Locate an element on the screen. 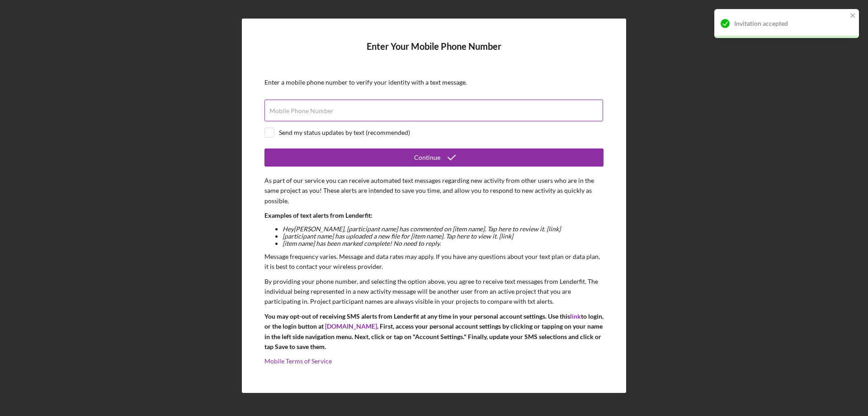 This screenshot has height=416, width=868. li: [participant name] has uploaded a new file for [item name]. Tap here to view it. [link] is located at coordinates (443, 236).